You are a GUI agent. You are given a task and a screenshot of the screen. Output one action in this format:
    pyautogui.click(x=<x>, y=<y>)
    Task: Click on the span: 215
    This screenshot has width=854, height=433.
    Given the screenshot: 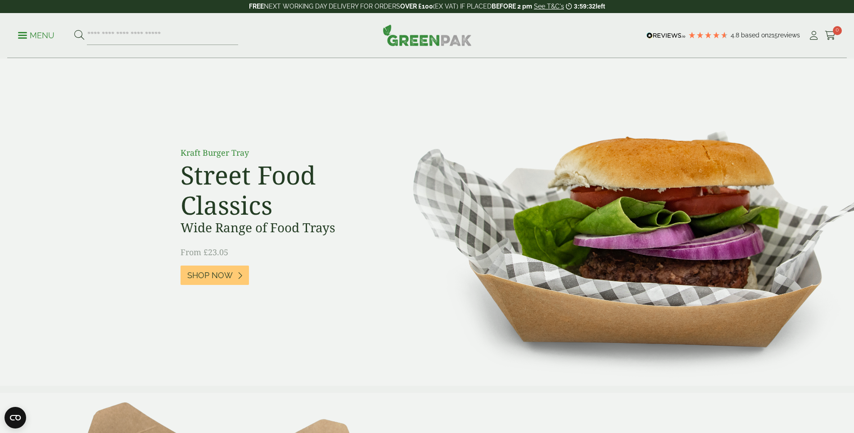 What is the action you would take?
    pyautogui.click(x=773, y=35)
    